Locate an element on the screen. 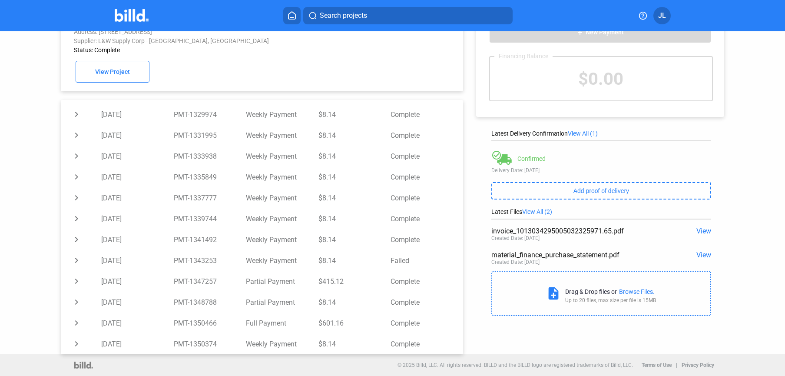  div: invoice_1013034295005032325971.65.pdf is located at coordinates (579, 231).